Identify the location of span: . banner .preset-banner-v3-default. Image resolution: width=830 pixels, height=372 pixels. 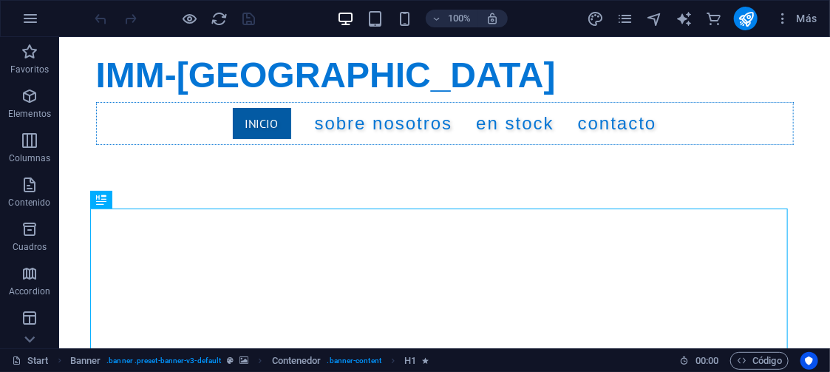
(163, 361).